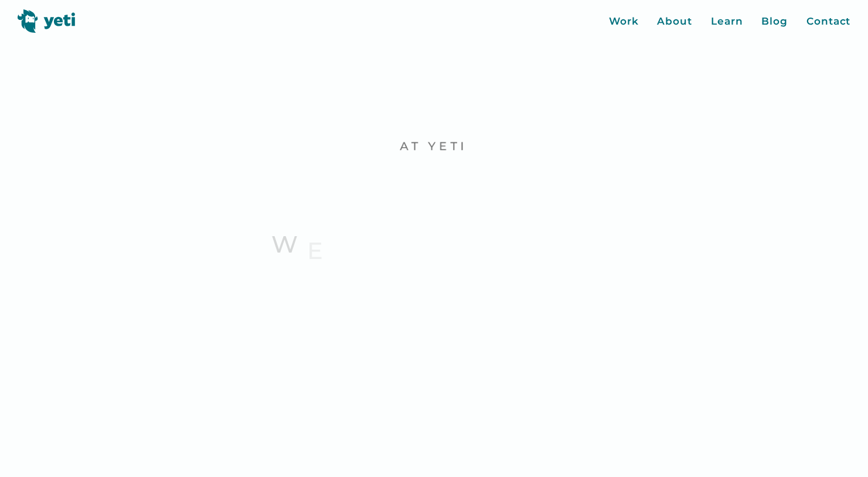 This screenshot has height=477, width=868. What do you see at coordinates (774, 21) in the screenshot?
I see `a: Blog` at bounding box center [774, 21].